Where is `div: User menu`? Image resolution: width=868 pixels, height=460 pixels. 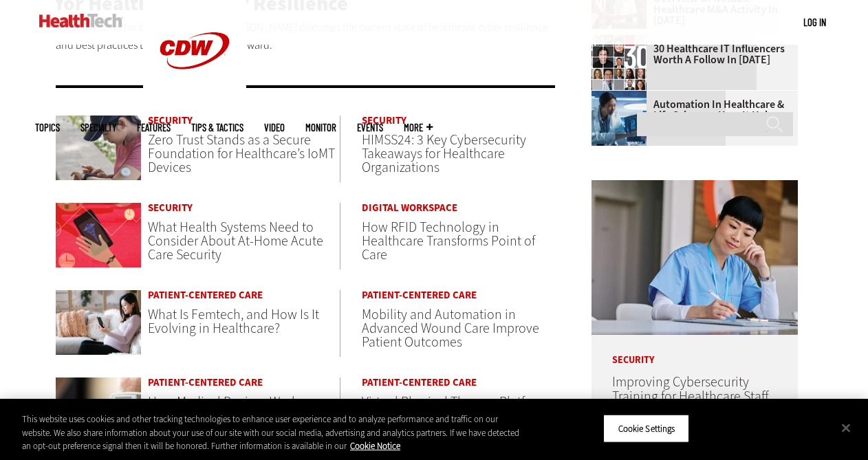
div: User menu is located at coordinates (815, 22).